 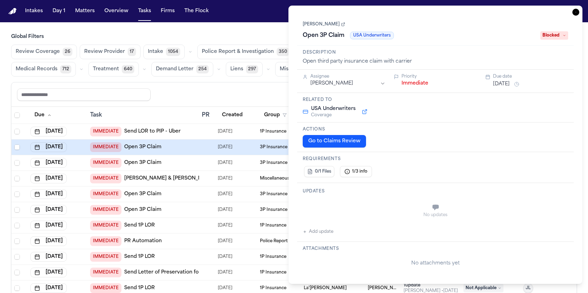 What do you see at coordinates (244, 69) in the screenshot?
I see `button: Liens297` at bounding box center [244, 69].